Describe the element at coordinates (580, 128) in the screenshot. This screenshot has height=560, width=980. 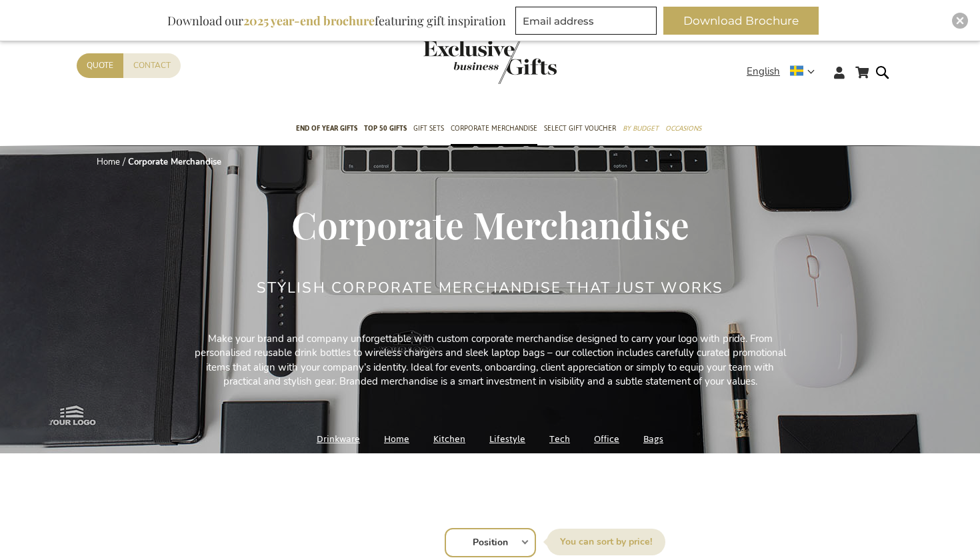
I see `span: Select Gift Voucher` at that location.